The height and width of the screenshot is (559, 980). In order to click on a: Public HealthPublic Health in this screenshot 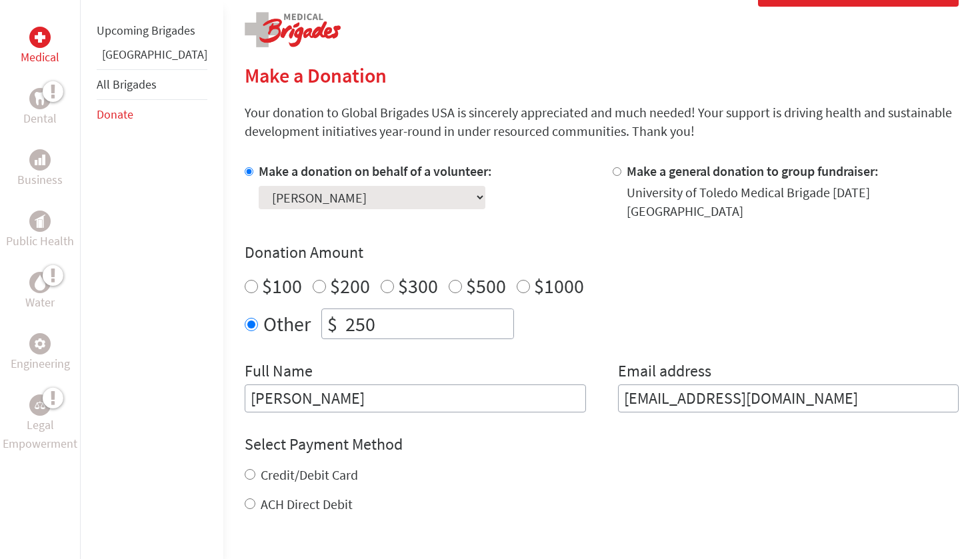, I will do `click(40, 230)`.